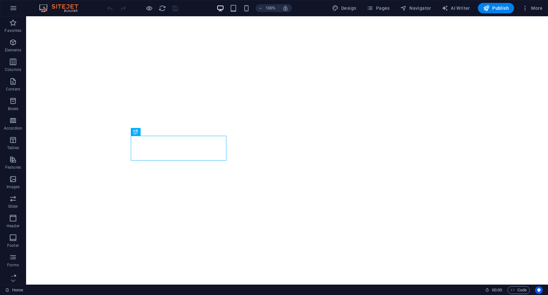 Image resolution: width=548 pixels, height=295 pixels. Describe the element at coordinates (344, 8) in the screenshot. I see `button: Design` at that location.